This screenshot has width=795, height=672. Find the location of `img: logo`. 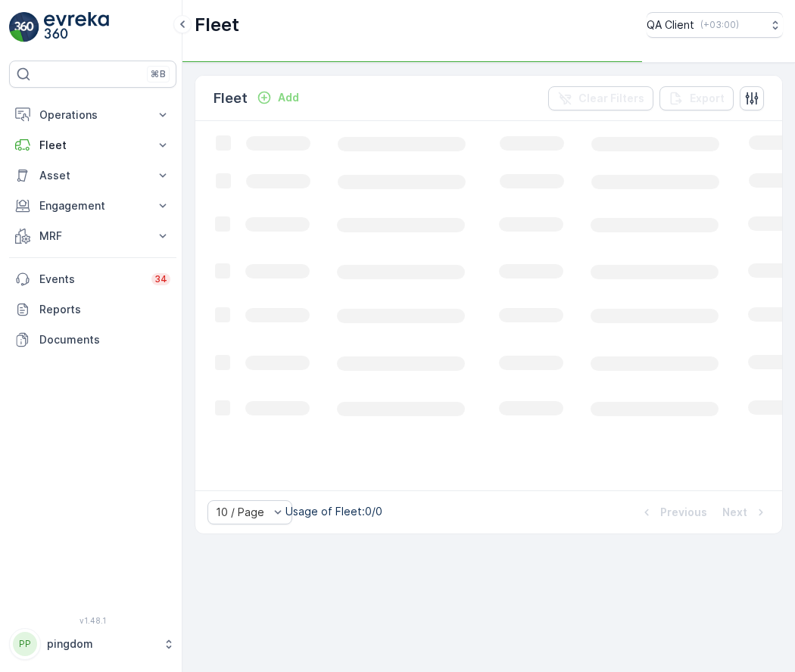

img: logo is located at coordinates (24, 27).